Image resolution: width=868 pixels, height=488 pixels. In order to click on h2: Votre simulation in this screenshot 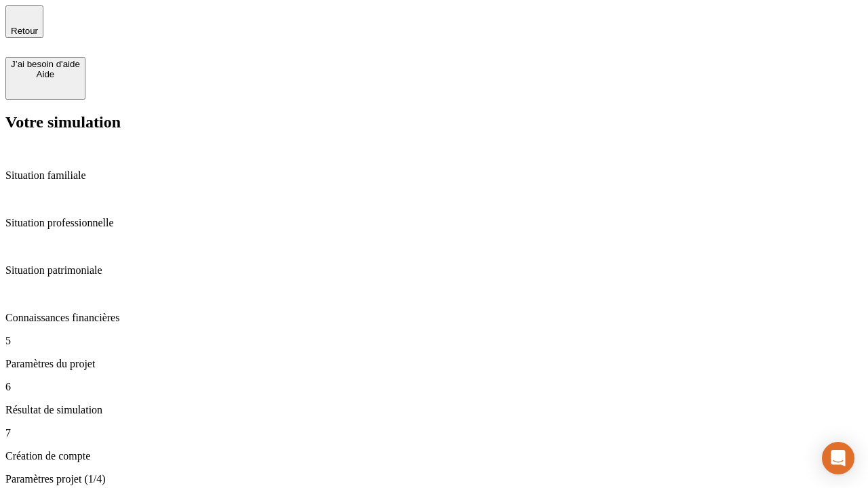, I will do `click(434, 122)`.